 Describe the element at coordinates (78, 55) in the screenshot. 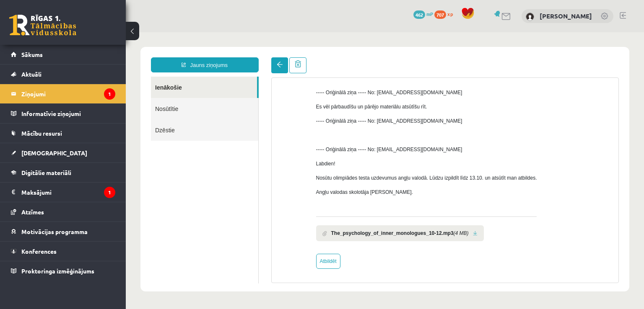

I see `a: Ienākošie` at that location.